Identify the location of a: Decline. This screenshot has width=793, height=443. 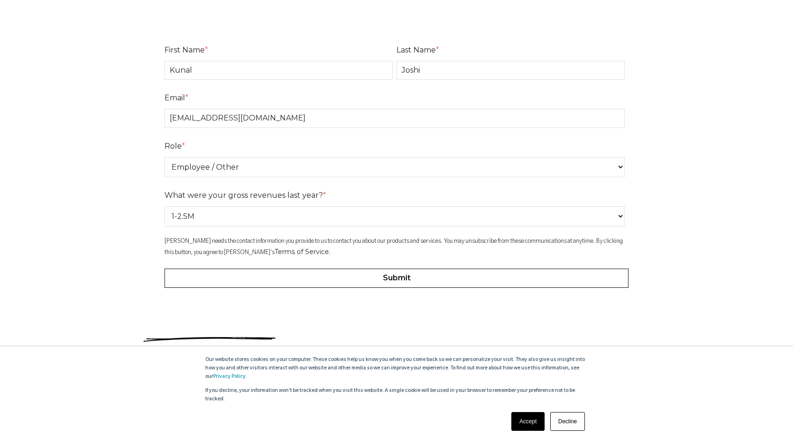
(567, 421).